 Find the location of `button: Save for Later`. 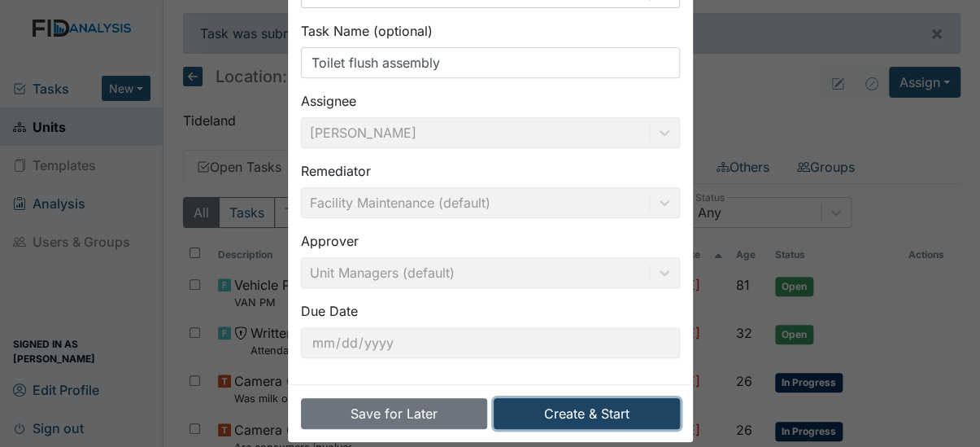

button: Save for Later is located at coordinates (394, 413).